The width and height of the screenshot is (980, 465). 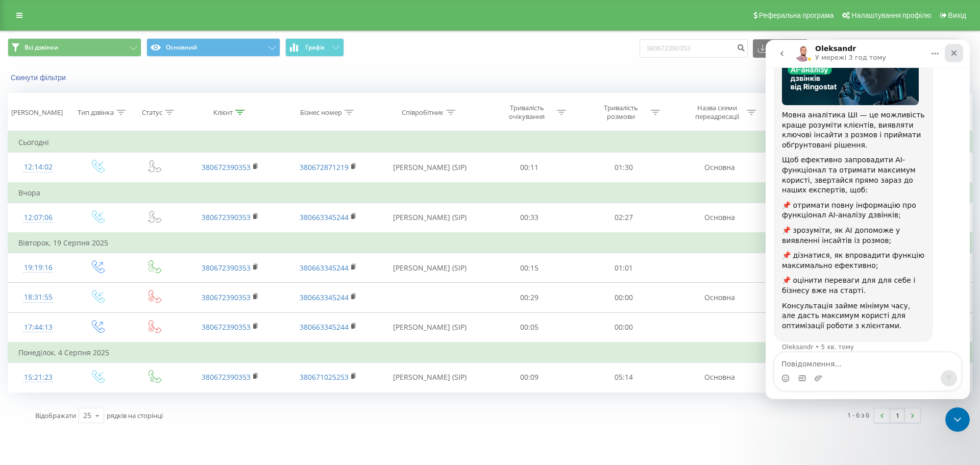 I want to click on div: Oleksandr • 5 хв. тому, so click(x=52, y=307).